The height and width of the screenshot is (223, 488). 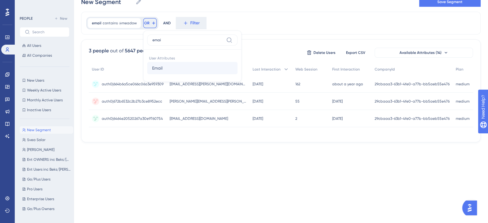 What do you see at coordinates (46, 189) in the screenshot?
I see `button: Pro Users` at bounding box center [46, 189].